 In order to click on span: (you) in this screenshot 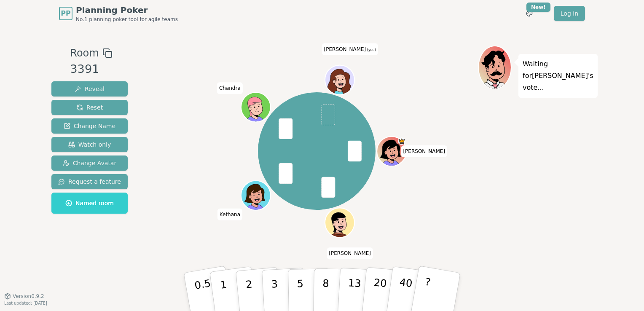, I will do `click(371, 49)`.